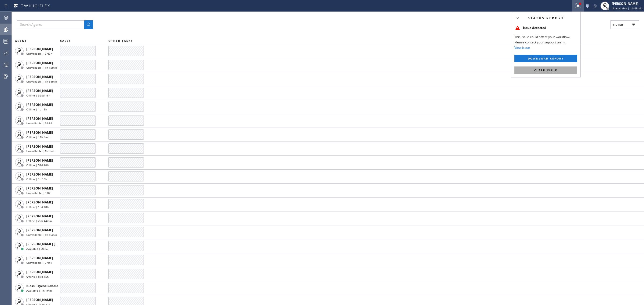 The image size is (644, 305). What do you see at coordinates (39, 263) in the screenshot?
I see `span: Unavailable | 57:41` at bounding box center [39, 263].